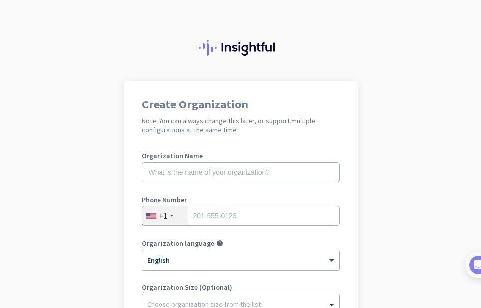 The width and height of the screenshot is (481, 308). I want to click on input: 201-555-0123, so click(241, 216).